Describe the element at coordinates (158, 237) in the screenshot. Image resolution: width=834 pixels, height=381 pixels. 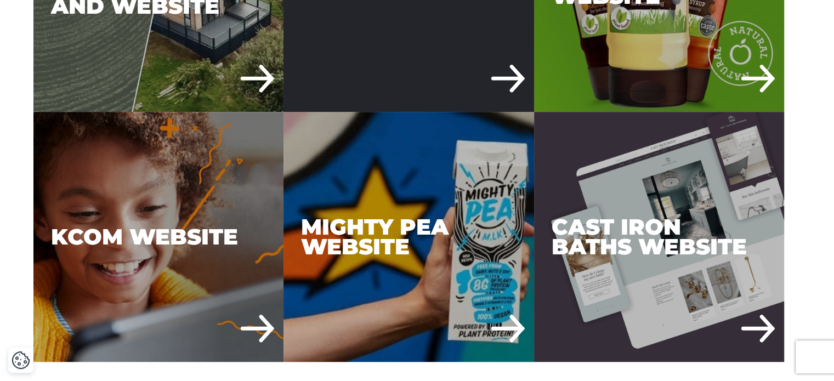
I see `a: KCOM Website KCOM Website` at that location.